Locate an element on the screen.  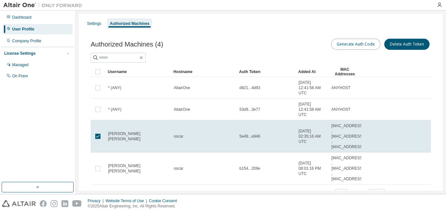
div: Hostname is located at coordinates (204, 72).